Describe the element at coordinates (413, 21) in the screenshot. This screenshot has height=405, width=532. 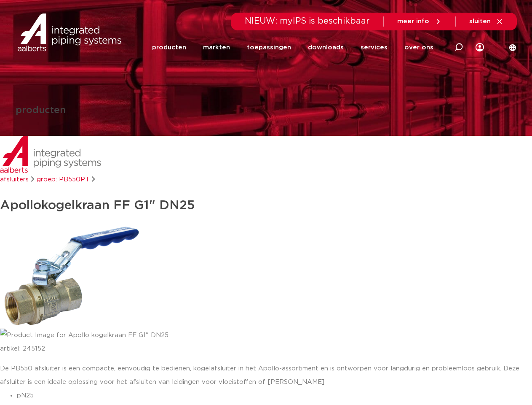
I see `span: meer info` at that location.